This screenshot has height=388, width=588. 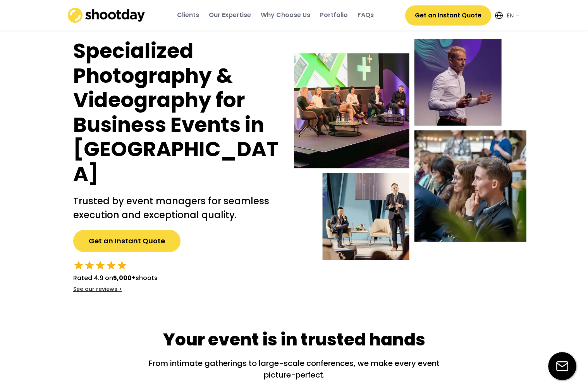 What do you see at coordinates (334, 15) in the screenshot?
I see `div: Portfolio` at bounding box center [334, 15].